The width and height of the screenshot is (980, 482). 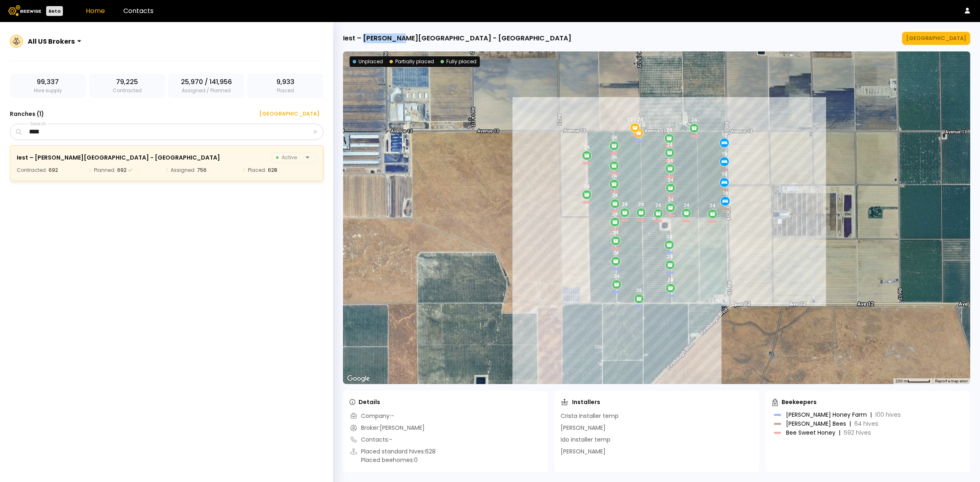 What do you see at coordinates (289, 157) in the screenshot?
I see `span: Active` at bounding box center [289, 157].